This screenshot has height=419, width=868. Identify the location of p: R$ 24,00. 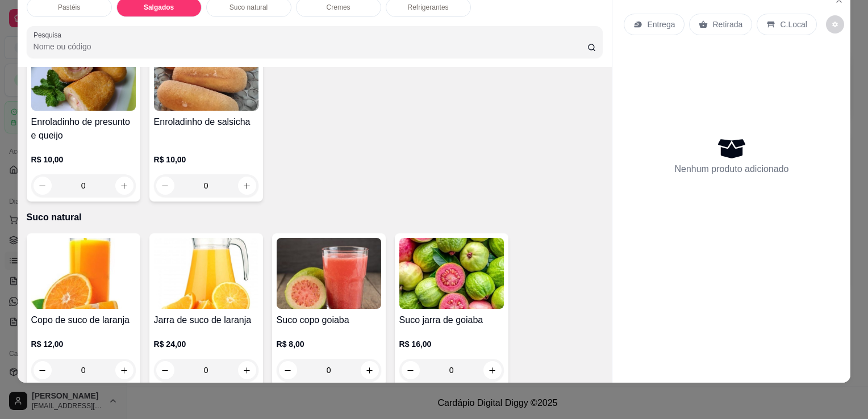
(207, 345).